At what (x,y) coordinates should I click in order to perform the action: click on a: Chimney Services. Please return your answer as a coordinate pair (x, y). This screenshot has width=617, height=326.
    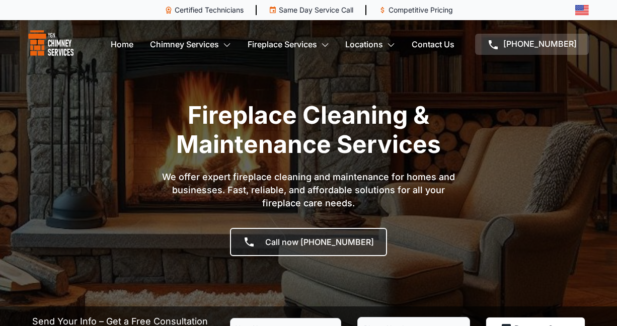
    Looking at the image, I should click on (190, 44).